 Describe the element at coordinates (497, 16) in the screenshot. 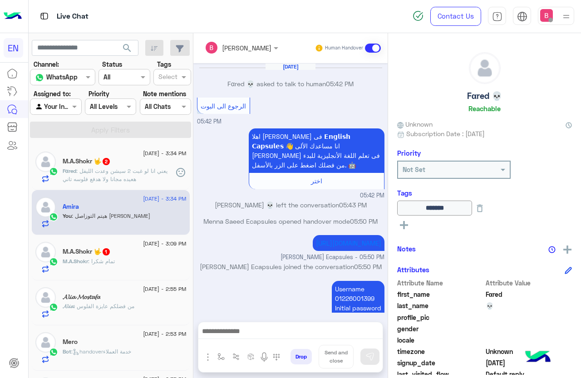

I see `a: tab` at that location.